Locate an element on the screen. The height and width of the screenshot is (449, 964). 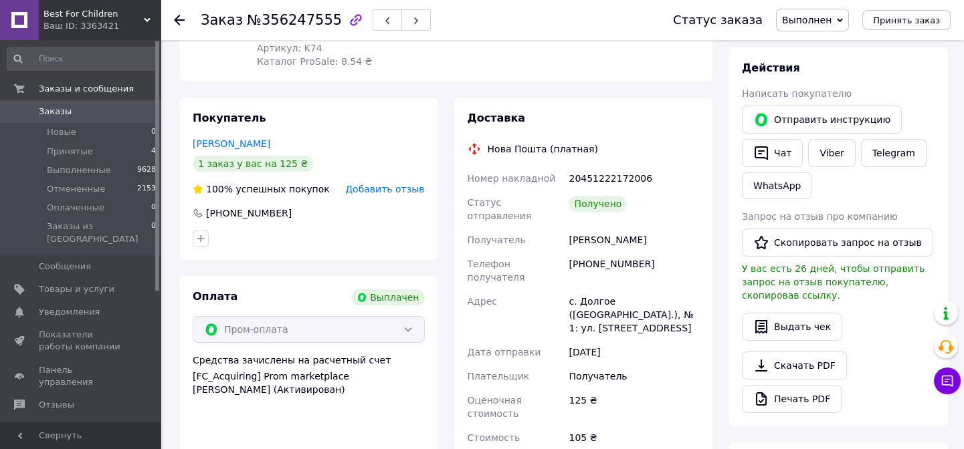
span: У вас есть 26 дней, чтобы отправить запрос на отзыв покупателю, скопировав ссылку. is located at coordinates (833, 282).